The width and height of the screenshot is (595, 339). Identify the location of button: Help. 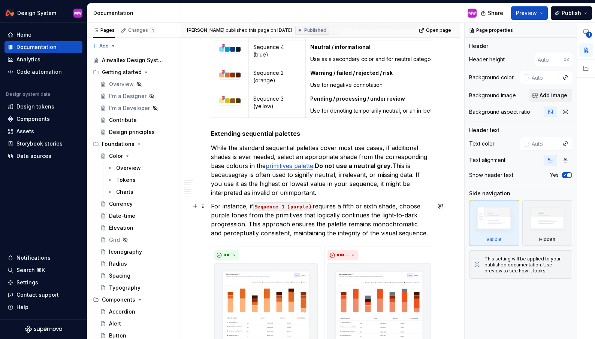
(43, 307).